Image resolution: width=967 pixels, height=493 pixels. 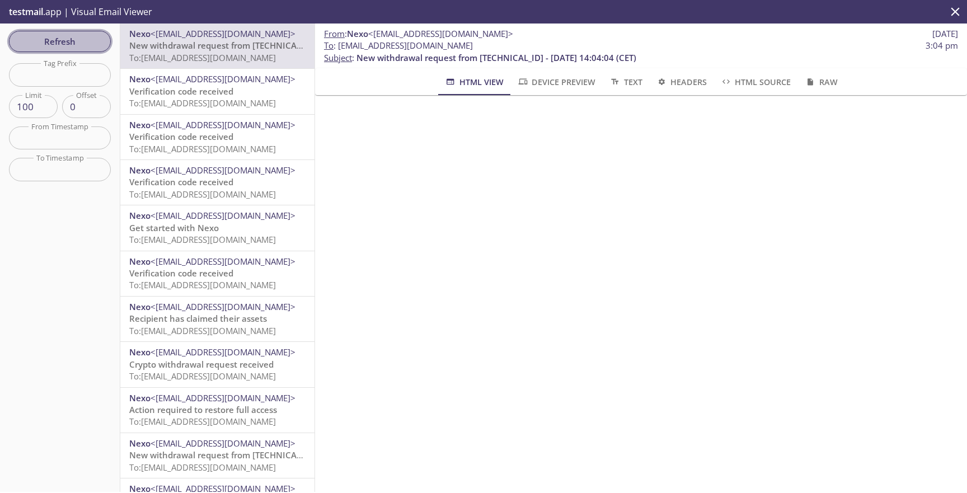 What do you see at coordinates (473, 82) in the screenshot?
I see `span: HTML View` at bounding box center [473, 82].